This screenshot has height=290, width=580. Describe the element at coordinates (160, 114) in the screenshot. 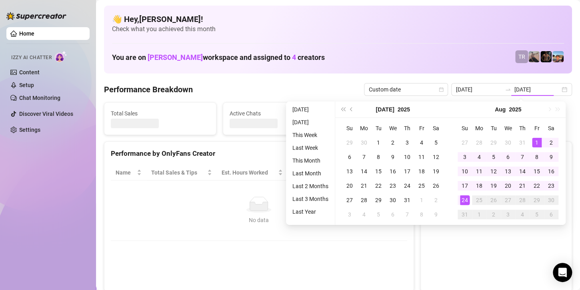

I see `span: Total Sales` at that location.